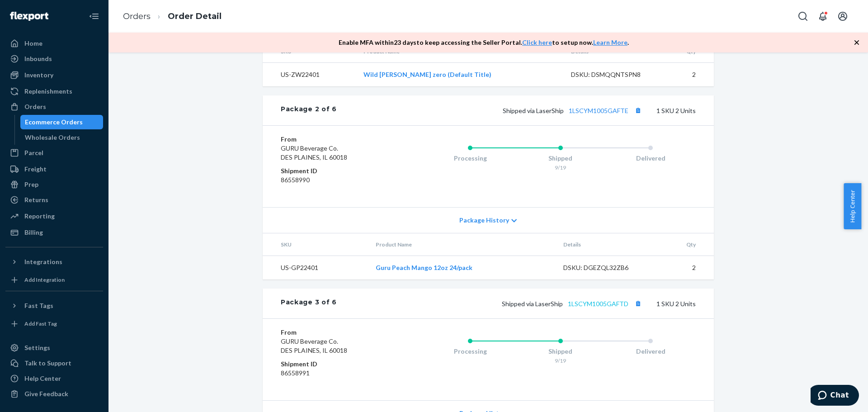 Image resolution: width=868 pixels, height=412 pixels. What do you see at coordinates (43, 378) in the screenshot?
I see `div: Help Center` at bounding box center [43, 378].